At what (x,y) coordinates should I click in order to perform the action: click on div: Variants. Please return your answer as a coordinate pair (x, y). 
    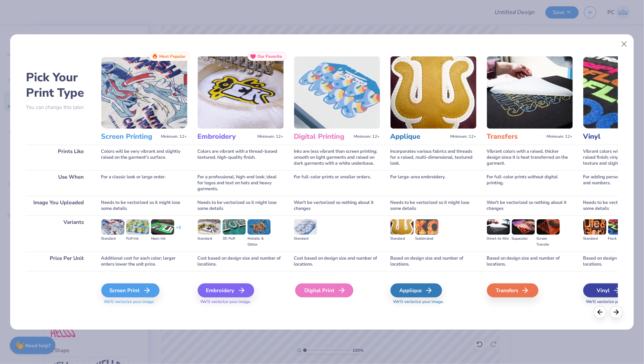
    Looking at the image, I should click on (58, 234).